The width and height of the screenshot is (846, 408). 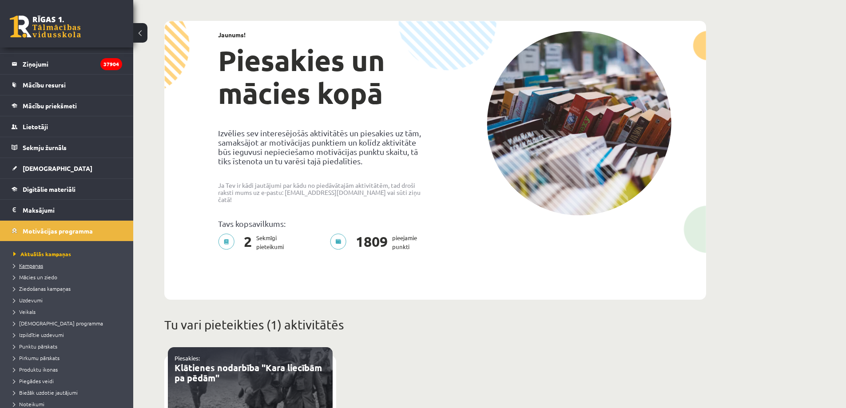 What do you see at coordinates (36, 358) in the screenshot?
I see `span: Pirkumu pārskats` at bounding box center [36, 358].